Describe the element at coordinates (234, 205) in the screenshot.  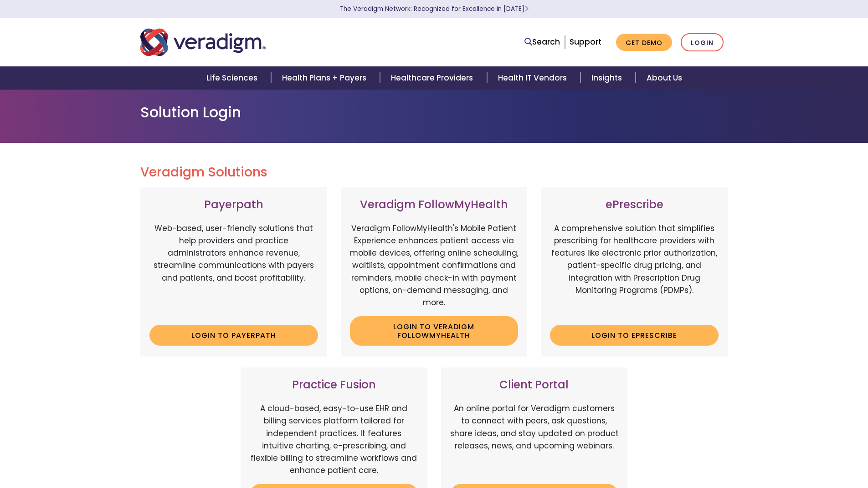
I see `h3: Payerpath` at that location.